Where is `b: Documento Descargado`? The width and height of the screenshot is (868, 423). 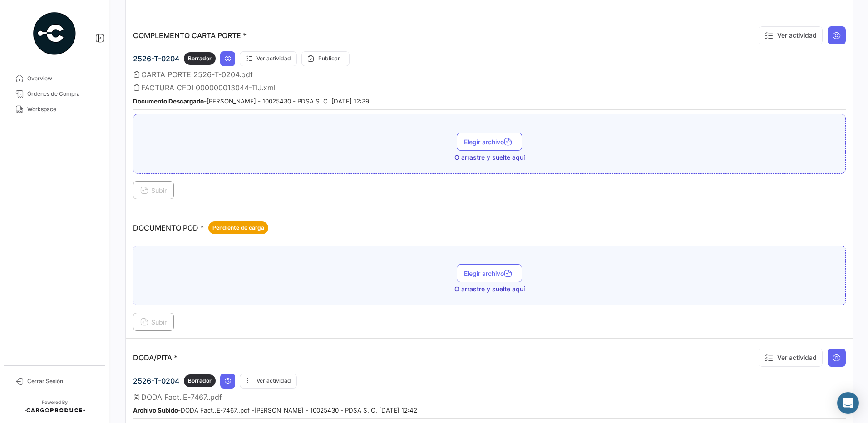
b: Documento Descargado is located at coordinates (168, 101).